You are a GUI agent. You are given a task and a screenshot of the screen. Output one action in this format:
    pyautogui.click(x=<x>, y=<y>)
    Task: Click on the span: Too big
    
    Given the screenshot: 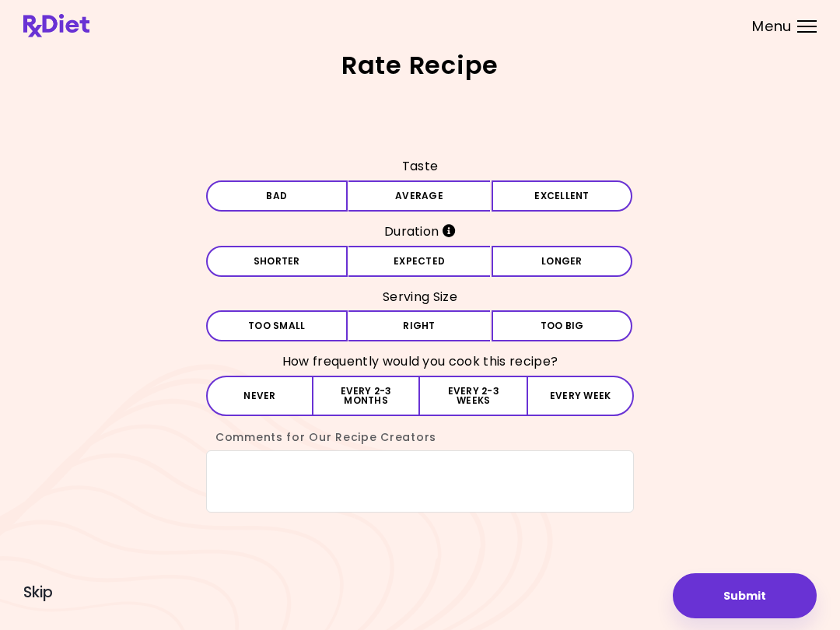 What is the action you would take?
    pyautogui.click(x=562, y=326)
    